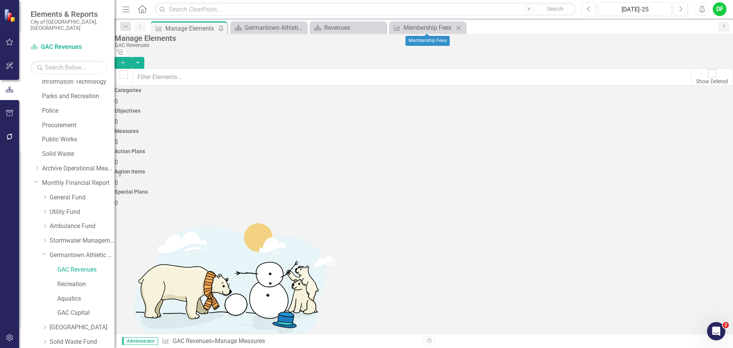 This screenshot has height=348, width=733. What do you see at coordinates (422, 28) in the screenshot?
I see `a: Membership Fees` at bounding box center [422, 28].